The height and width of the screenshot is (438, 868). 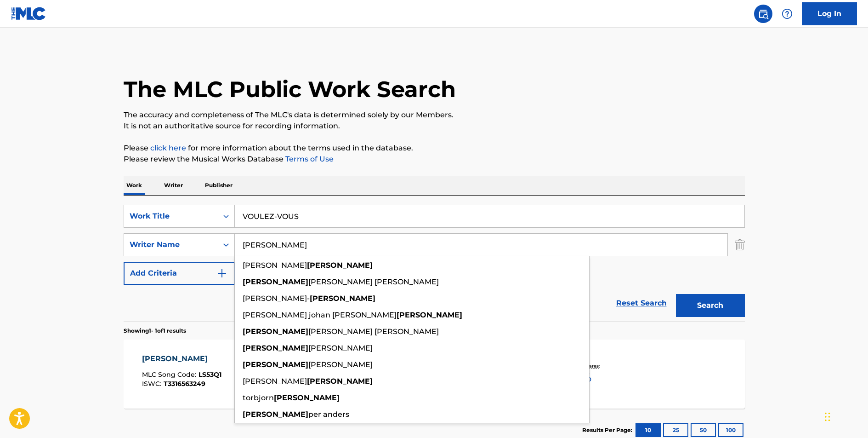 What do you see at coordinates (740, 245) in the screenshot?
I see `img: Delete Criterion` at bounding box center [740, 245].